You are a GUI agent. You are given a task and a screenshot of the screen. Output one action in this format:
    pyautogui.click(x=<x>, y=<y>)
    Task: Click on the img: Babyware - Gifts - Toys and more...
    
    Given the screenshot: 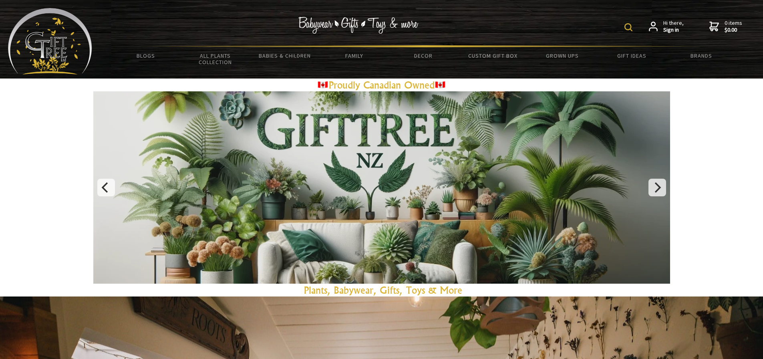 What is the action you would take?
    pyautogui.click(x=50, y=41)
    